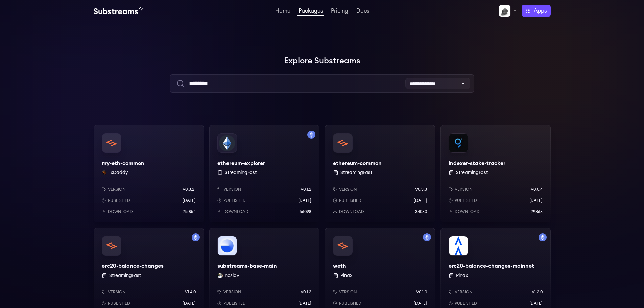 Image resolution: width=644 pixels, height=308 pixels. I want to click on img: Substream's logo, so click(119, 11).